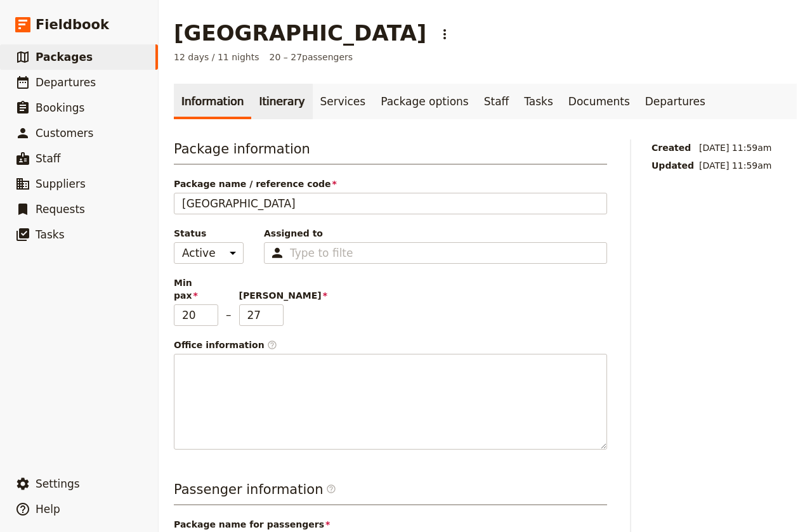 This screenshot has width=812, height=532. I want to click on span: Settings, so click(58, 484).